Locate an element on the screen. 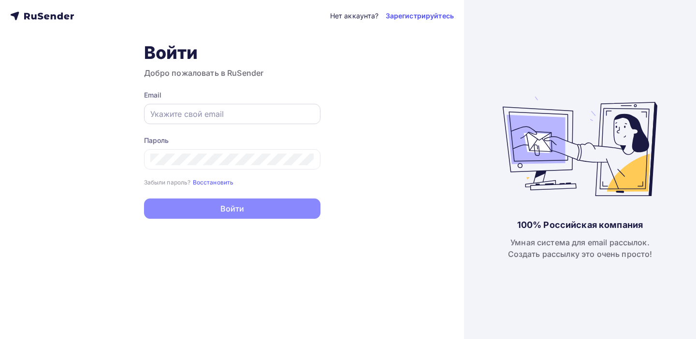  div: 100% Российская компания is located at coordinates (580, 225).